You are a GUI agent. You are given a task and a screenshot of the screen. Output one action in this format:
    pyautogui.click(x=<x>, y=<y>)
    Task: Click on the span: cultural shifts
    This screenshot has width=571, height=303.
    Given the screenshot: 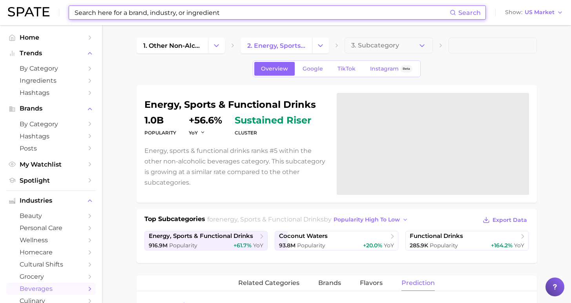 What is the action you would take?
    pyautogui.click(x=51, y=265)
    